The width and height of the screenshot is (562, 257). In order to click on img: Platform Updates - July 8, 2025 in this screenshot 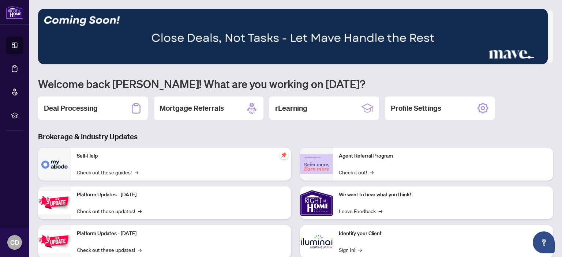, I will do `click(54, 241)`.